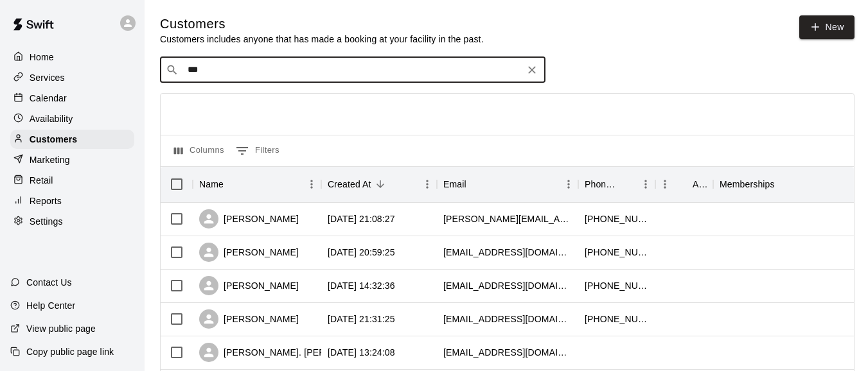  I want to click on div: Services, so click(72, 78).